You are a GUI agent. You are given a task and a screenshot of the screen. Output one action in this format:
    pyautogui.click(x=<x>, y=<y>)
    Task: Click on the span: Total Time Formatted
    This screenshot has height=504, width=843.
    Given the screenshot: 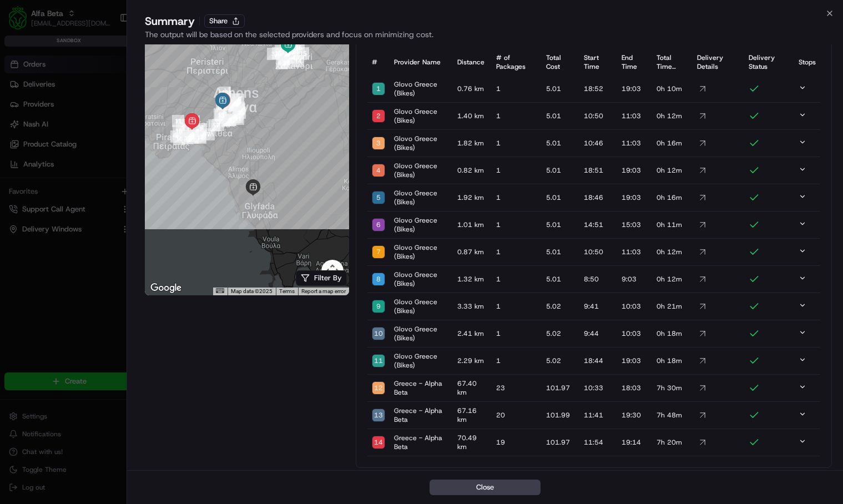 What is the action you would take?
    pyautogui.click(x=672, y=62)
    